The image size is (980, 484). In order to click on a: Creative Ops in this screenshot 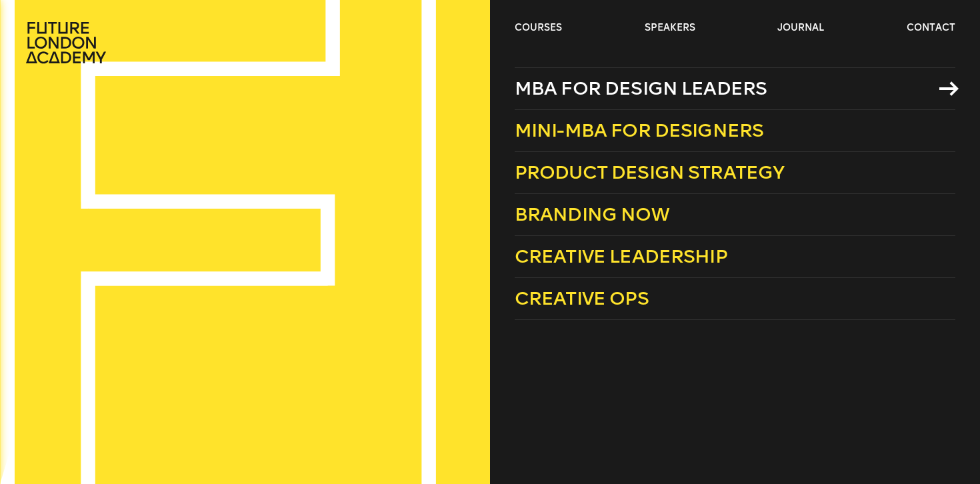, I will do `click(735, 298)`.